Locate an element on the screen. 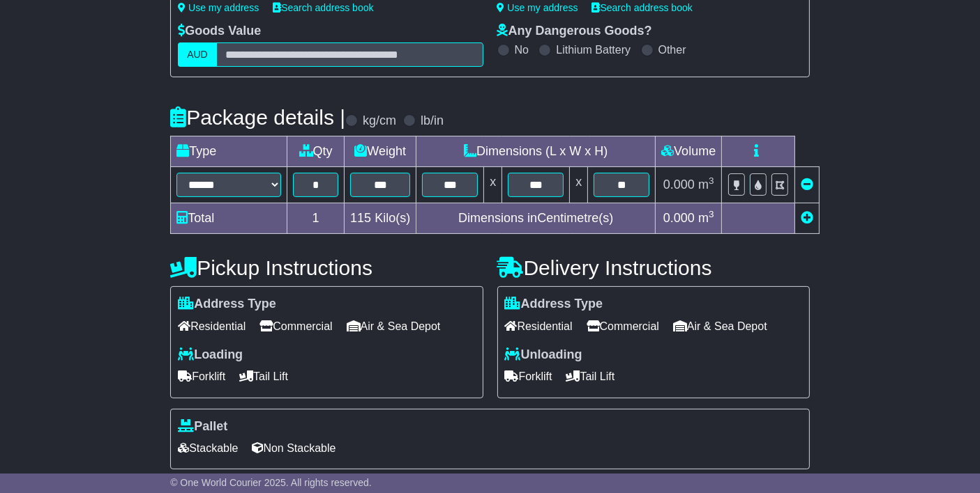 The height and width of the screenshot is (493, 980). span: Non Stackable is located at coordinates (294, 448).